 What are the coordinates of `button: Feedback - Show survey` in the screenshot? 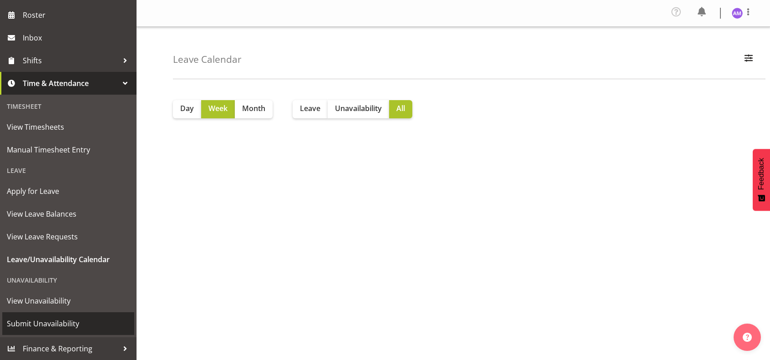 It's located at (762, 180).